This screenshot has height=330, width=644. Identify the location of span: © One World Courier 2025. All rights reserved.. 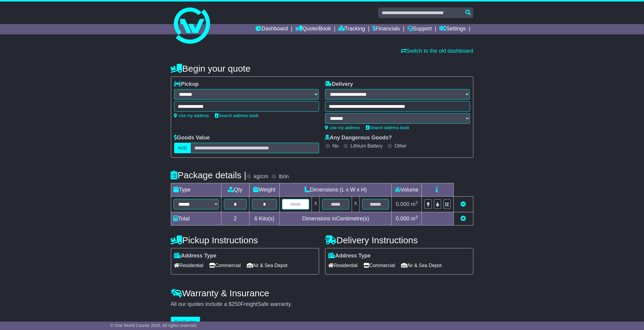
(154, 326).